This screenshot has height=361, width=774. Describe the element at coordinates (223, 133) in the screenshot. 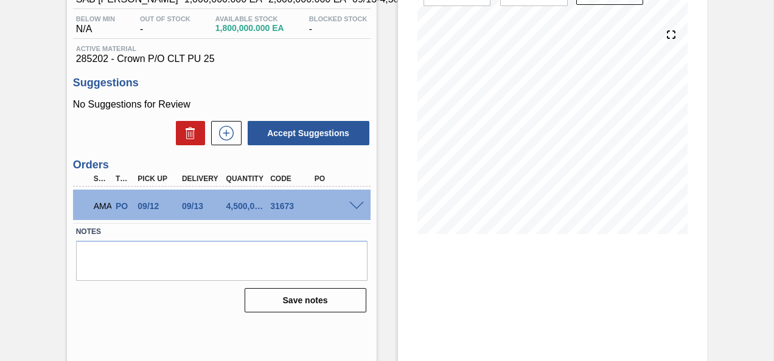

I see `div: New suggestion` at that location.